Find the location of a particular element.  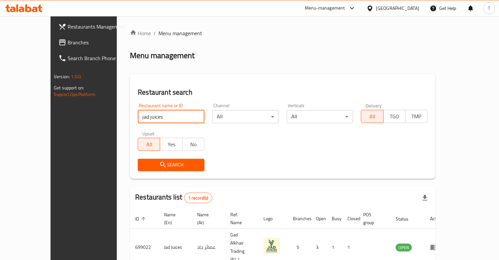

th: Branches is located at coordinates (299, 218).